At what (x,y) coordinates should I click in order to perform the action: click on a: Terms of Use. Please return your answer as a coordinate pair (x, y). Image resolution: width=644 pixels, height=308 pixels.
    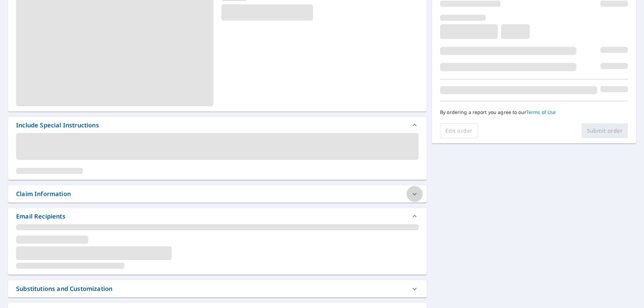
    Looking at the image, I should click on (541, 112).